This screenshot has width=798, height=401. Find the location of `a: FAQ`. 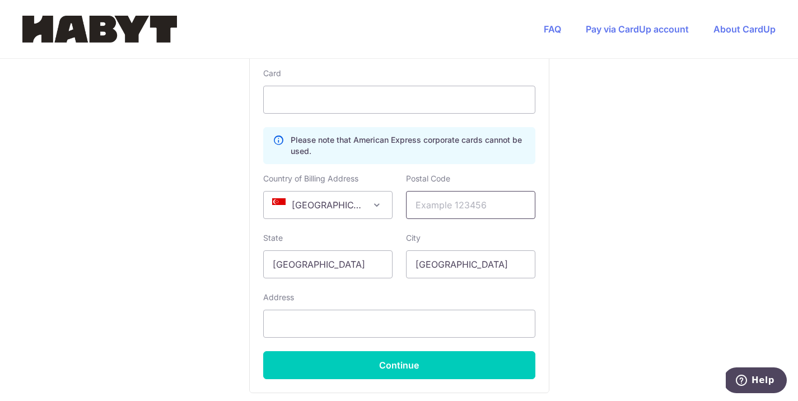

a: FAQ is located at coordinates (552, 29).